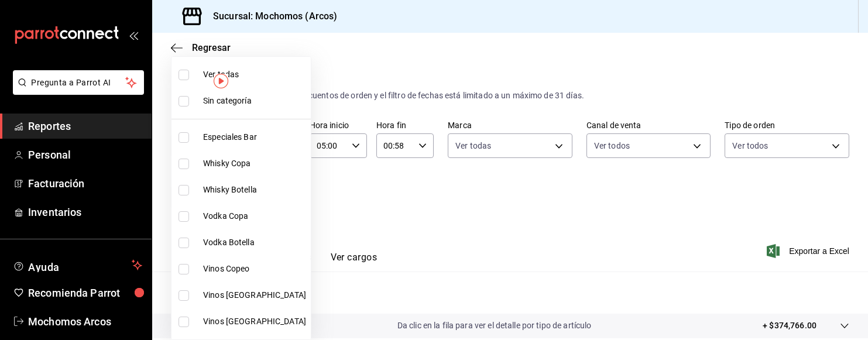  What do you see at coordinates (255, 190) in the screenshot?
I see `span: Whisky Botella` at bounding box center [255, 190].